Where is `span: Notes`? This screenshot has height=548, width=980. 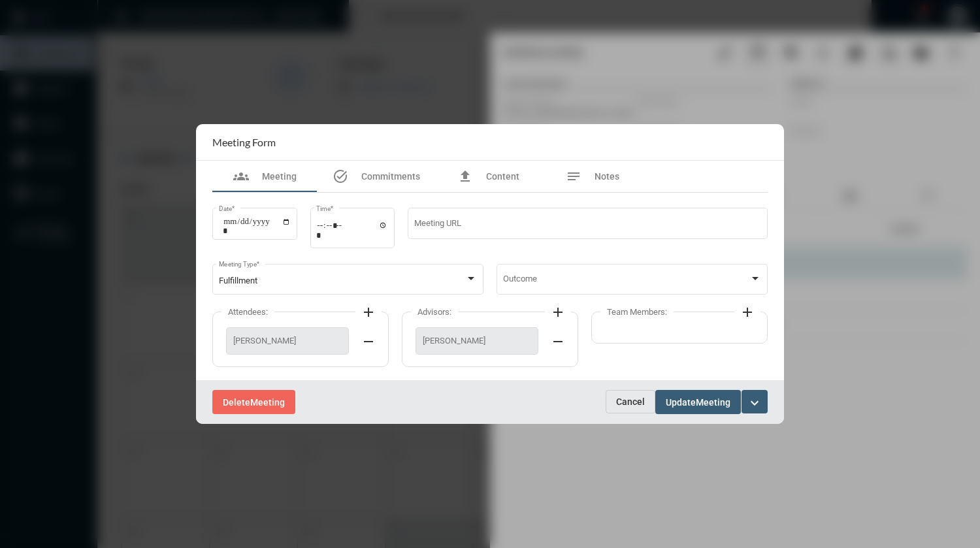
span: Notes is located at coordinates (607, 176).